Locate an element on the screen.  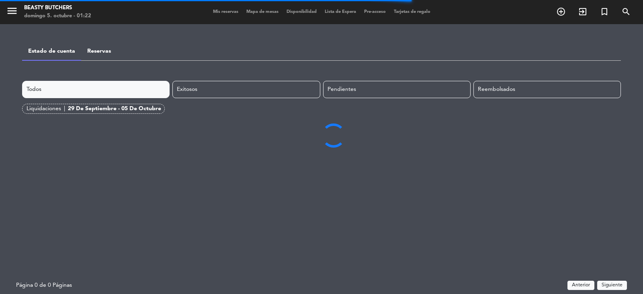
span: Disponibilidad is located at coordinates (301, 12).